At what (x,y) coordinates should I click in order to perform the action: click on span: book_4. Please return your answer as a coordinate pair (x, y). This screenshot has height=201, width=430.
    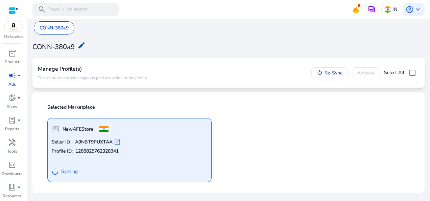
    Looking at the image, I should click on (12, 187).